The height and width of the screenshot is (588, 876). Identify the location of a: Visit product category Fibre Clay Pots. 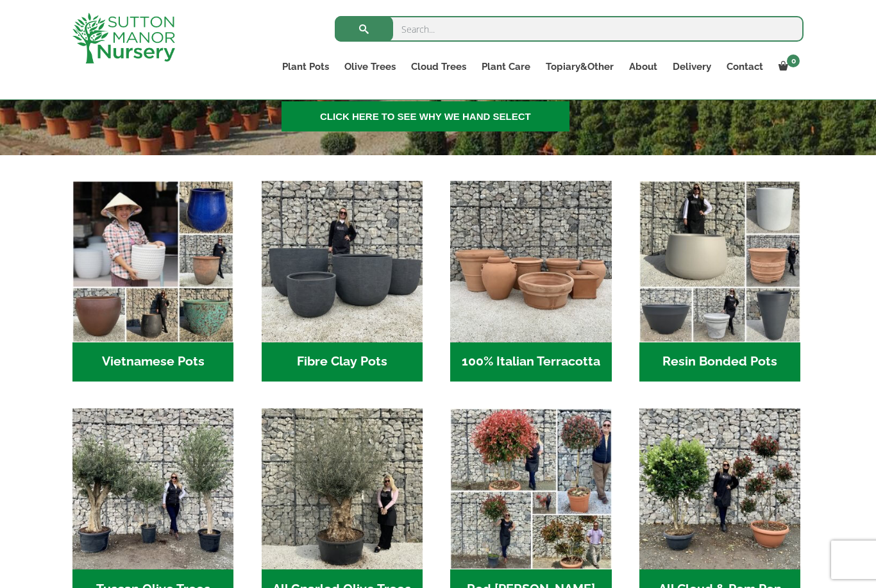
(342, 281).